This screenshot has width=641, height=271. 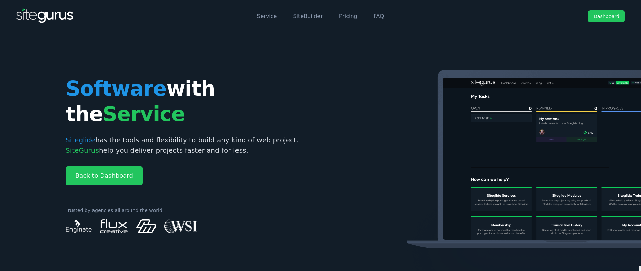 What do you see at coordinates (104, 175) in the screenshot?
I see `a: Back to Dashboard` at bounding box center [104, 175].